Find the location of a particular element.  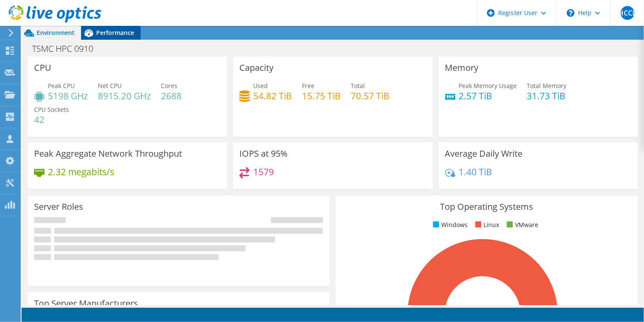

h3: Average Daily Write is located at coordinates (484, 154).